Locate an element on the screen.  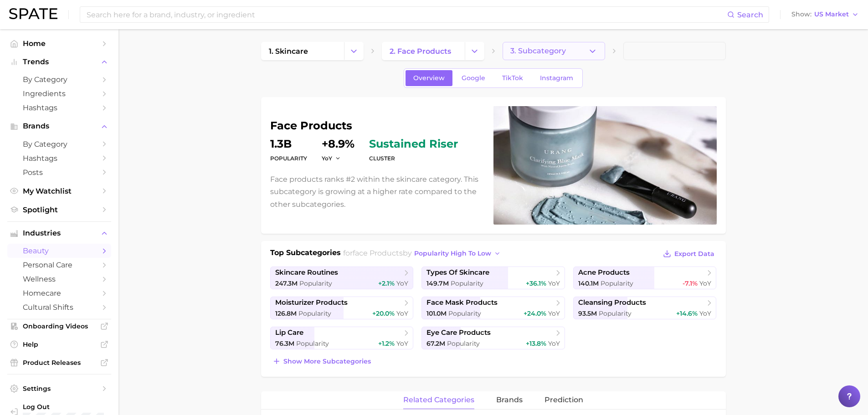
a: by Category is located at coordinates (59, 144).